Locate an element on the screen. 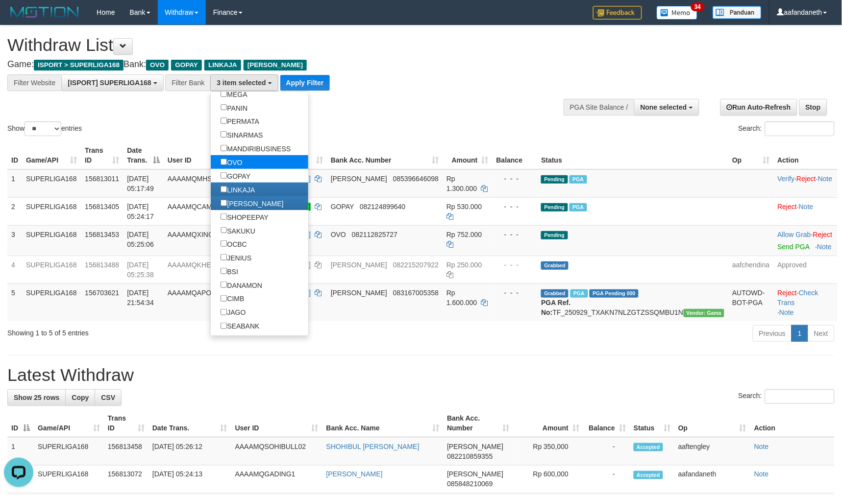 The height and width of the screenshot is (495, 842). th: Game/API: activate to sort column ascending is located at coordinates (69, 423).